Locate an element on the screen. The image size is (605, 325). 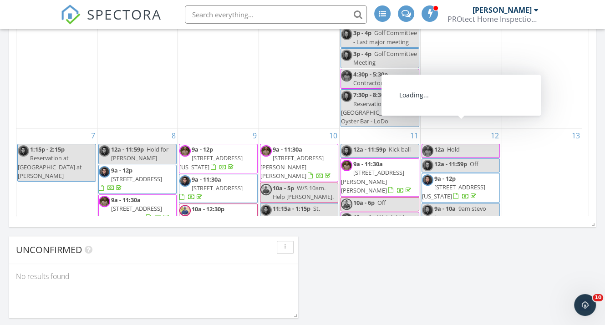
span: Watch kids is located at coordinates (392, 217).